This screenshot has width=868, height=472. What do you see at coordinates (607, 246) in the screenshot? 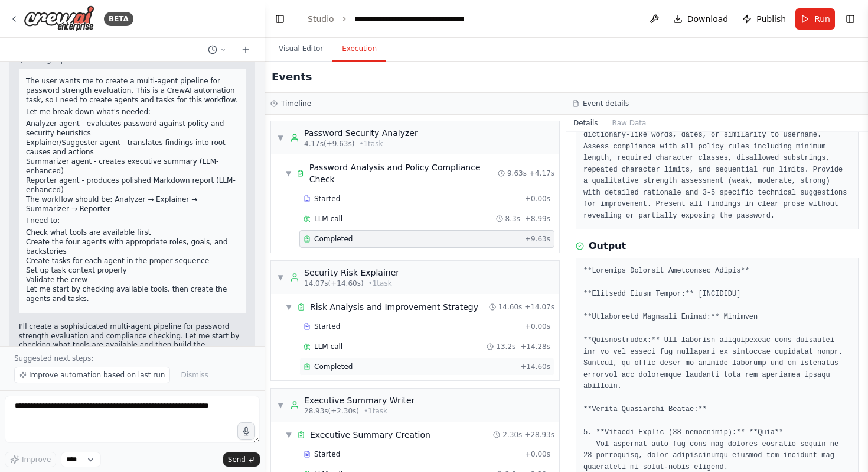
I see `h3: Output` at bounding box center [607, 246].